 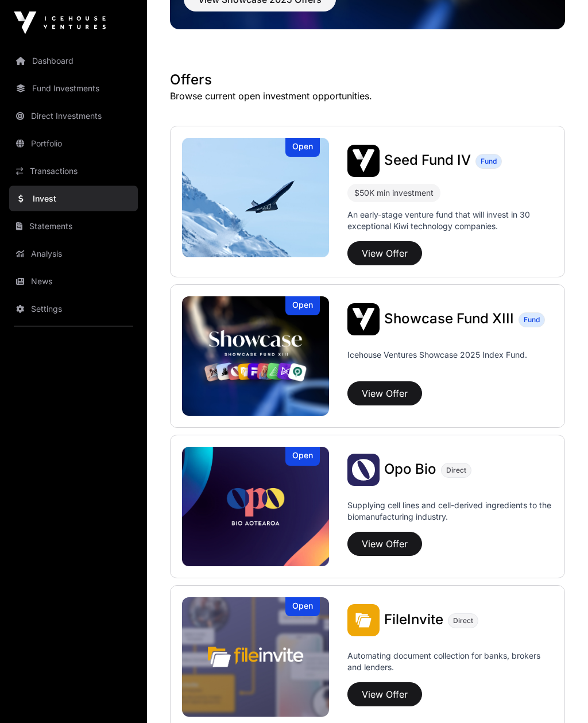 What do you see at coordinates (256, 507) in the screenshot?
I see `a: Opo BioOpen` at bounding box center [256, 507].